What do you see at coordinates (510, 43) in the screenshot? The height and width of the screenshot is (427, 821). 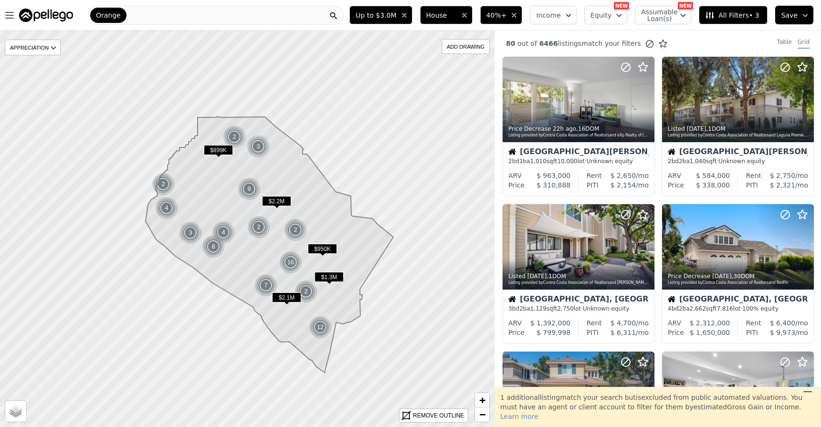 I see `span: 80` at bounding box center [510, 43].